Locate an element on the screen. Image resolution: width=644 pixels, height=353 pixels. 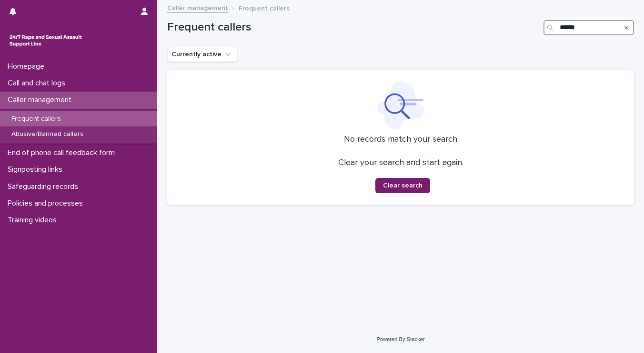
button: Clear search is located at coordinates (403, 186).